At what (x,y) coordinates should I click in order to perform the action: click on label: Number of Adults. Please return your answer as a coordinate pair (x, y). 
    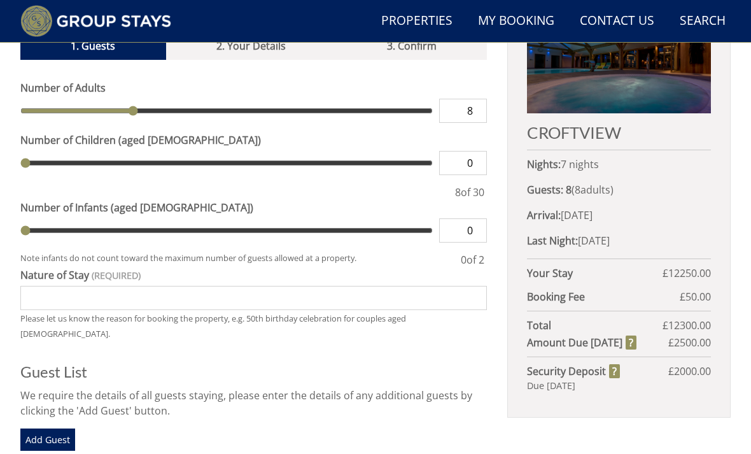
    Looking at the image, I should click on (253, 88).